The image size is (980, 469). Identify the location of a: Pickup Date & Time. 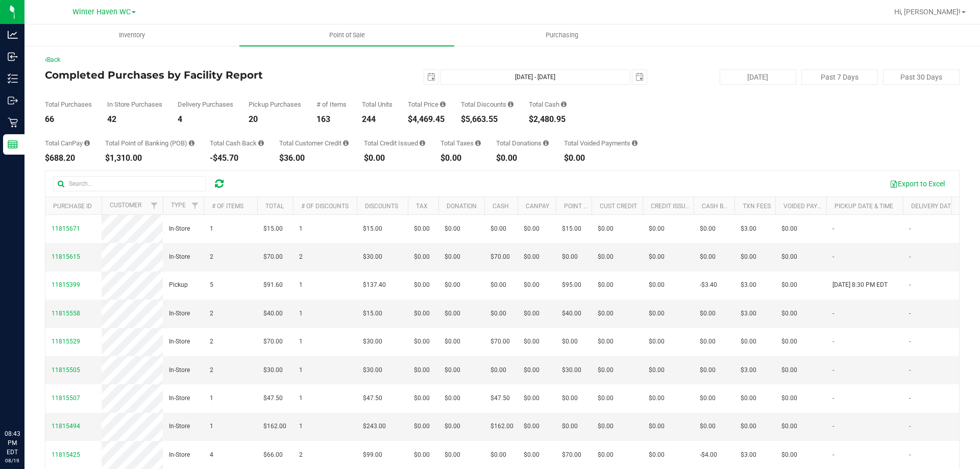
(864, 206).